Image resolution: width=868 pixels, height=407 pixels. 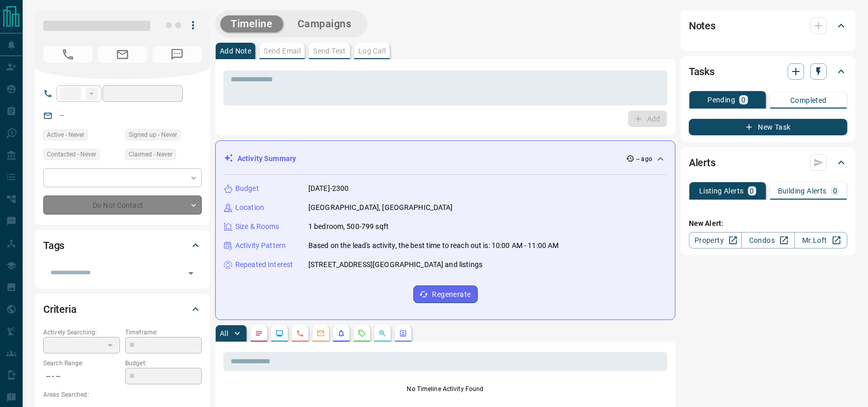 What do you see at coordinates (123, 205) in the screenshot?
I see `div: Do Not Contact` at bounding box center [123, 205].